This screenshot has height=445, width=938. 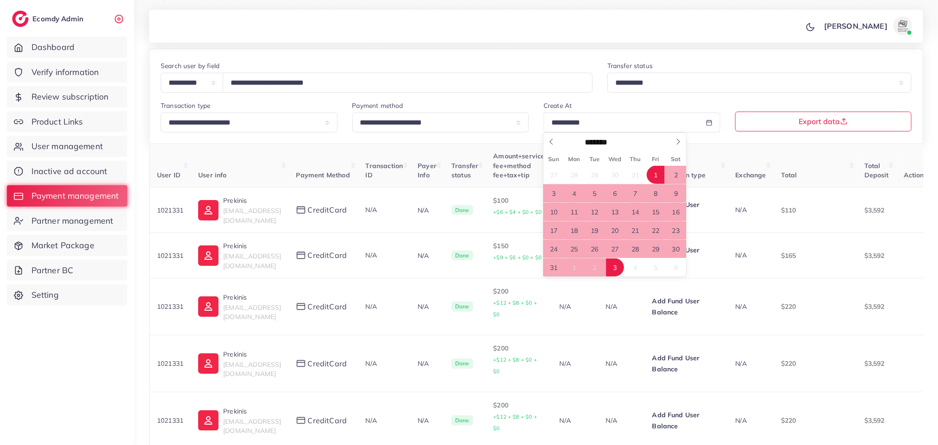 What do you see at coordinates (635, 212) in the screenshot?
I see `span: August 14, 2025` at bounding box center [635, 212].